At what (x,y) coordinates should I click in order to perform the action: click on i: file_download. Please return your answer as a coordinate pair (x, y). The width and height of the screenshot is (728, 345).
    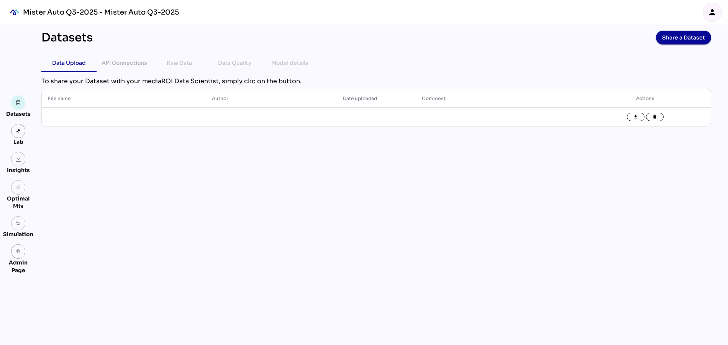
    Looking at the image, I should click on (636, 117).